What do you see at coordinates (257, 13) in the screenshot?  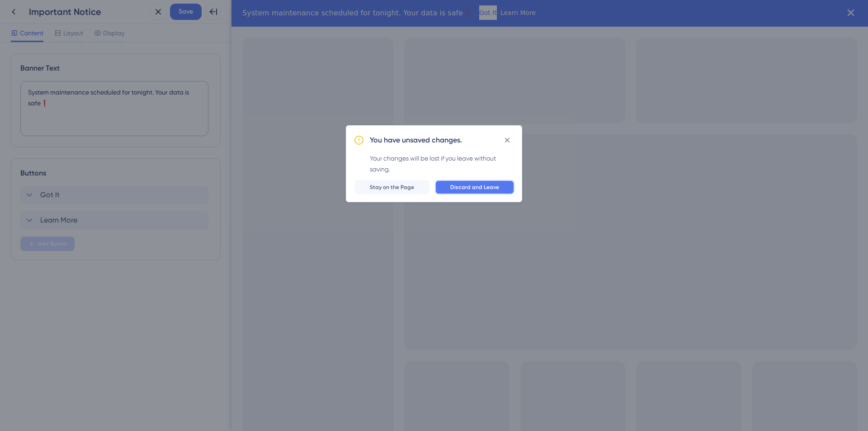 I see `button: Got It` at bounding box center [257, 13].